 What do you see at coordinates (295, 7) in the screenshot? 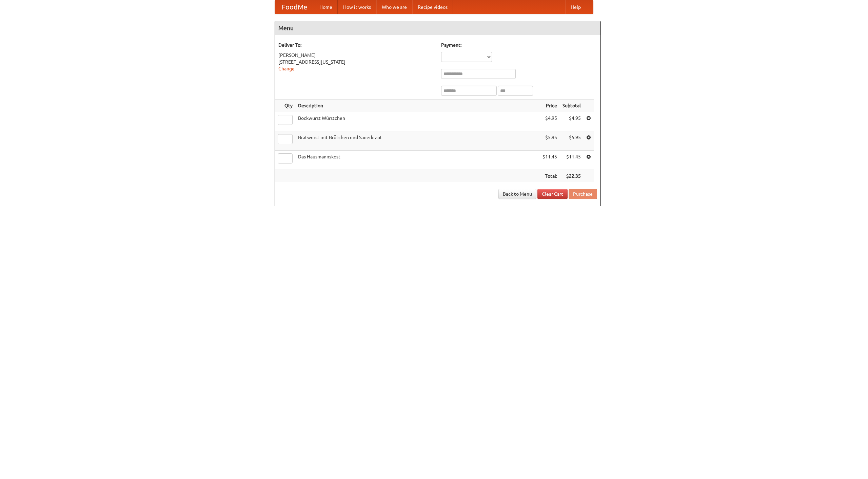
I see `a: FoodMe` at bounding box center [295, 7].